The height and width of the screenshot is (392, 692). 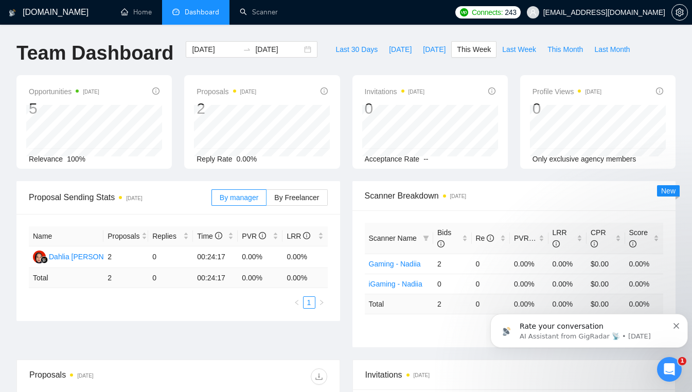 I want to click on td: $0.00, so click(x=606, y=283).